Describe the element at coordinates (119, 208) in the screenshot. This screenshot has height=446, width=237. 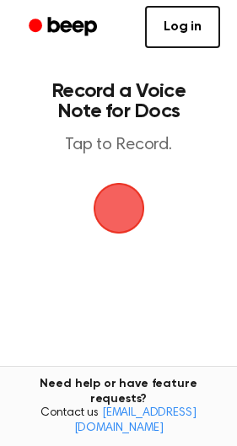
I see `button: Beep Logo` at that location.